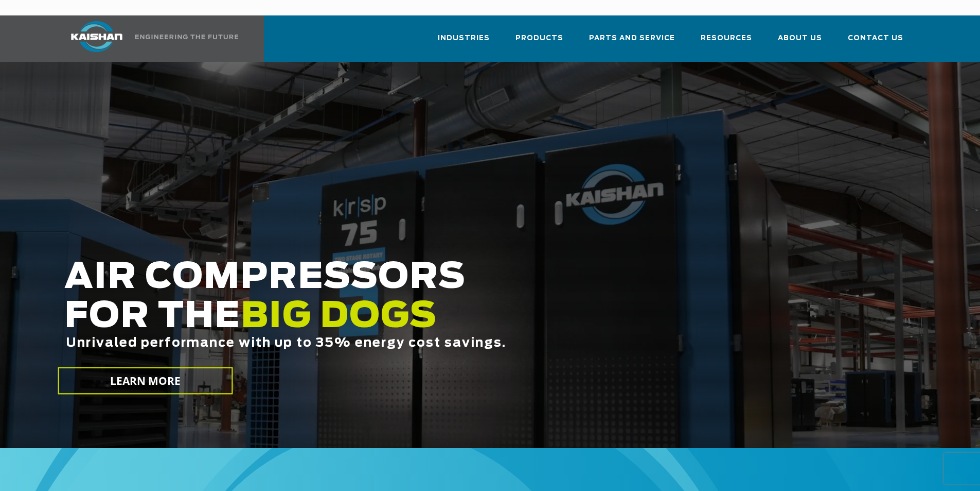  What do you see at coordinates (800, 38) in the screenshot?
I see `span: About Us` at bounding box center [800, 38].